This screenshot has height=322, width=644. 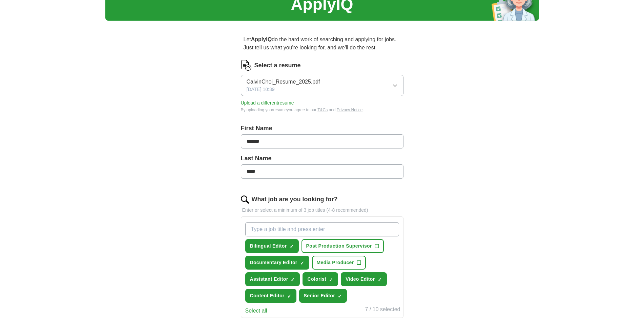 What do you see at coordinates (320, 279) in the screenshot?
I see `button: Colorist✓` at bounding box center [320, 279].